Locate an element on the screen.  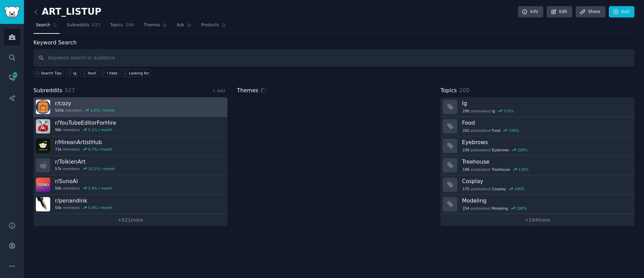
button: Search Tips is located at coordinates (48, 73).